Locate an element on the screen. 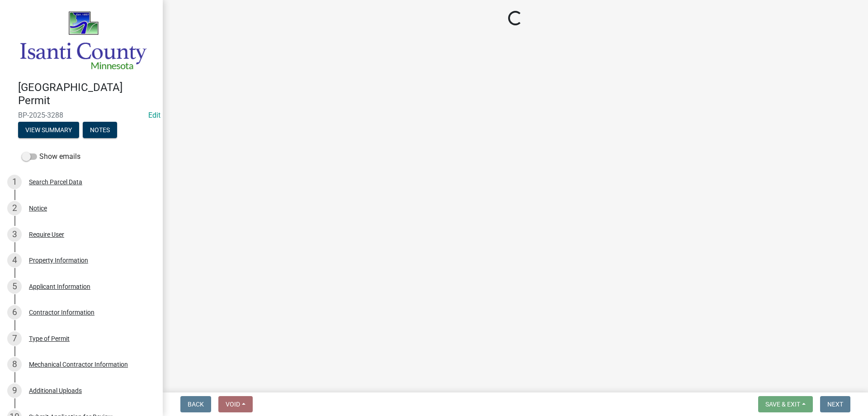  wm-modal-confirm: Summary is located at coordinates (49, 130).